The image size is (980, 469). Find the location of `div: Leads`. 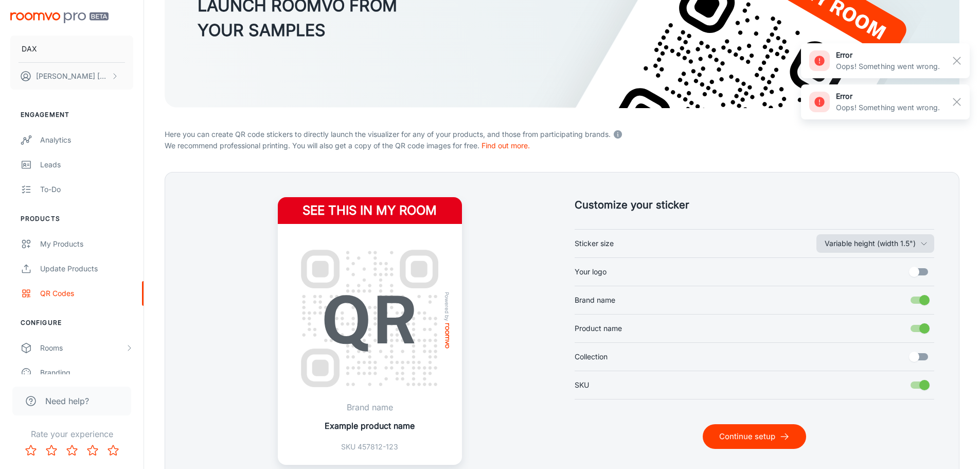

div: Leads is located at coordinates (87, 164).